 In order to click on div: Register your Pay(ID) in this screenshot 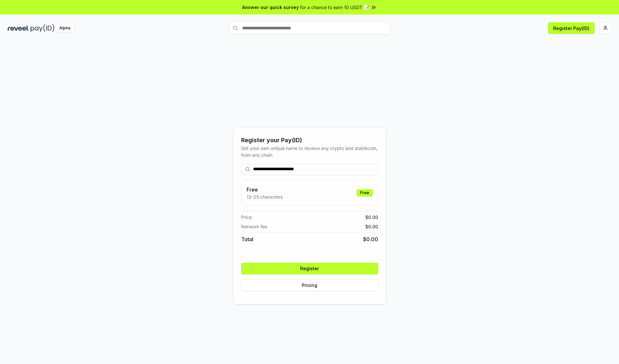, I will do `click(310, 140)`.